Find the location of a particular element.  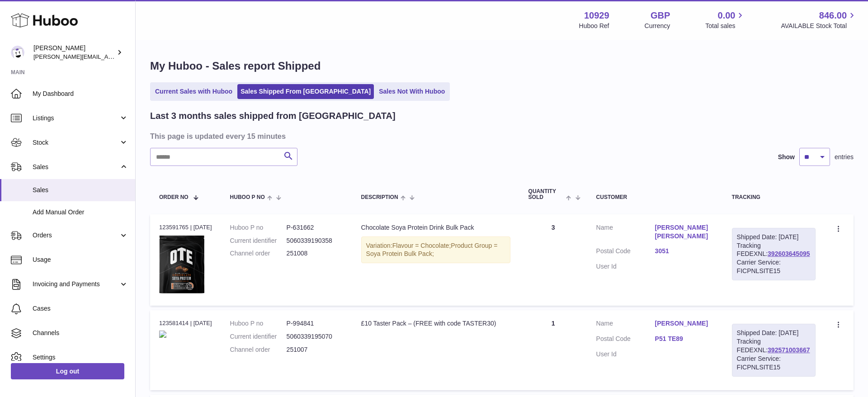

a: 846.00 AVAILABLE Stock Total is located at coordinates (818, 20).